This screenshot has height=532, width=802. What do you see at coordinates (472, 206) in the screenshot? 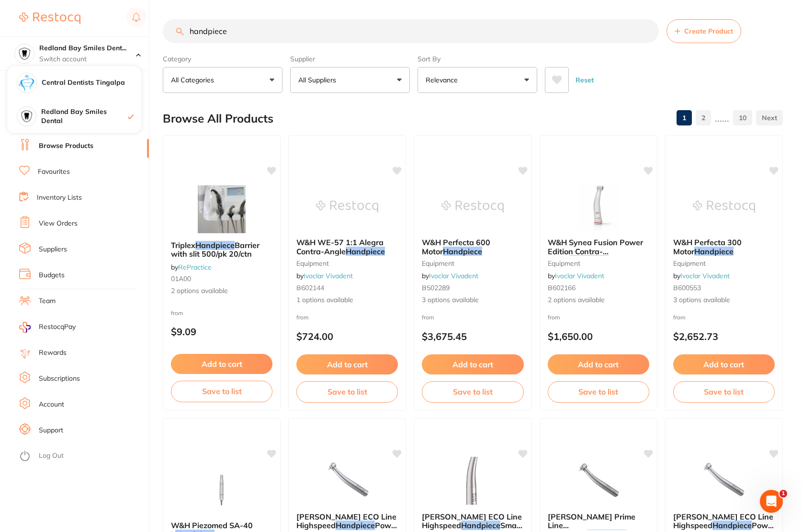
I see `img: W&H Perfecta 600 Motor Handpiece` at bounding box center [472, 206].